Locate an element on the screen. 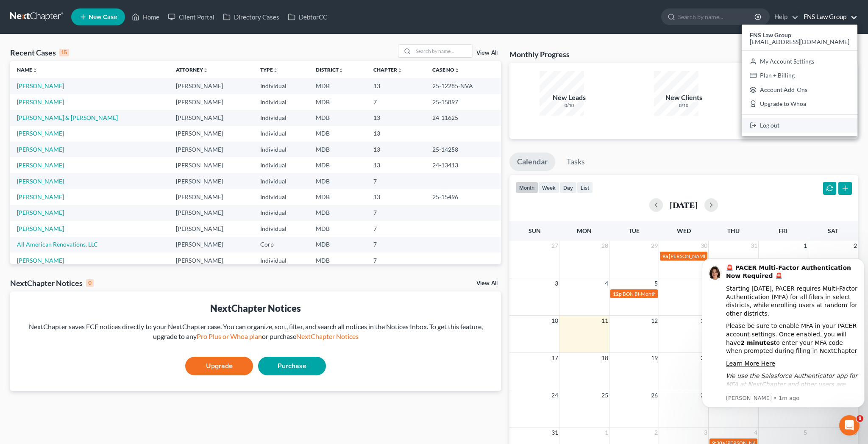  span: 29 is located at coordinates (654, 245).